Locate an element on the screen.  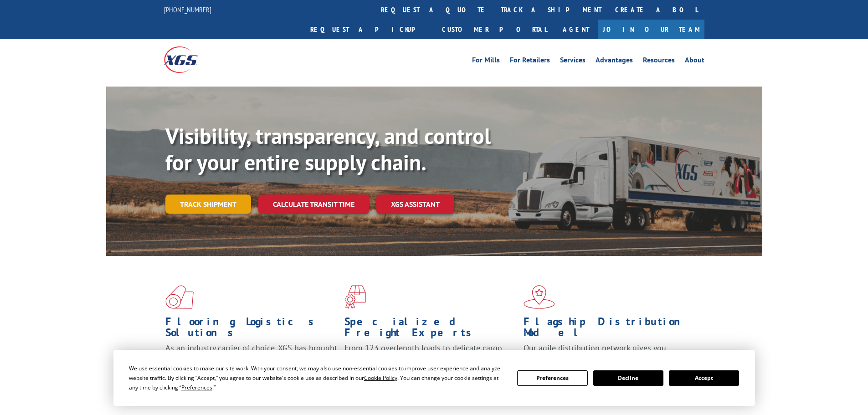
button: Decline is located at coordinates (628, 378).